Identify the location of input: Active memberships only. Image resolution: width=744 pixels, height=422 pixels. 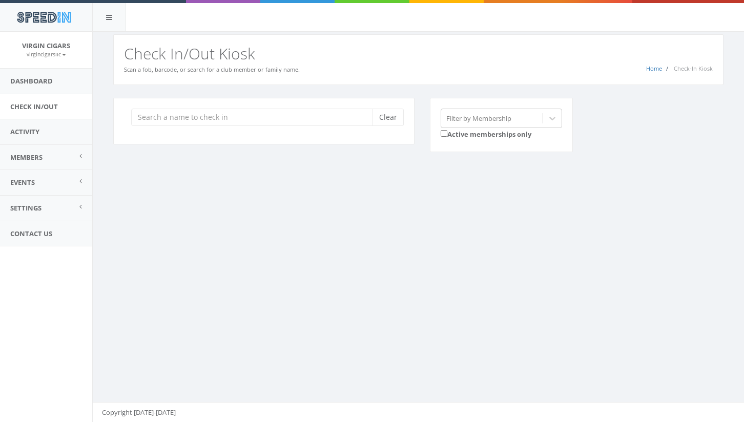
(444, 133).